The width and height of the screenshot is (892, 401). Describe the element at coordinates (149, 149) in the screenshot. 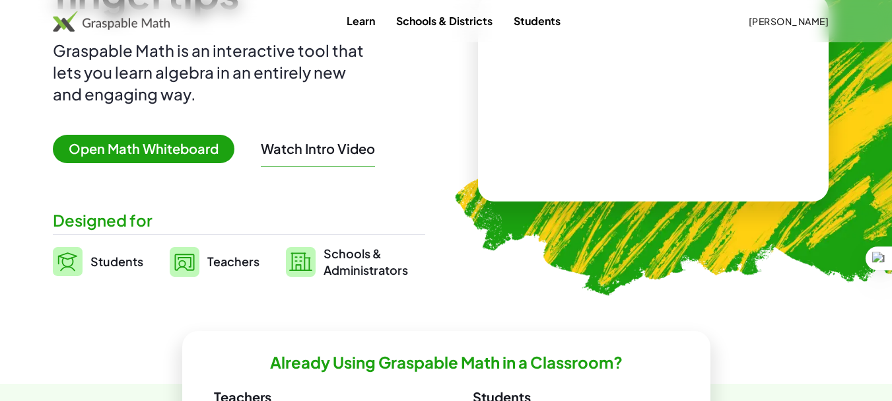

I see `a: Open Math Whiteboard` at that location.